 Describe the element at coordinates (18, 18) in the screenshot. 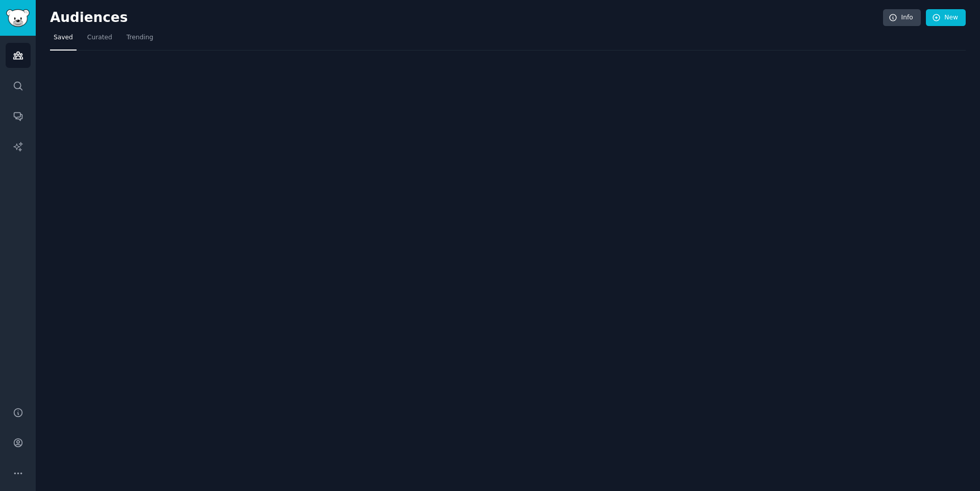

I see `img: GummySearch logo` at that location.